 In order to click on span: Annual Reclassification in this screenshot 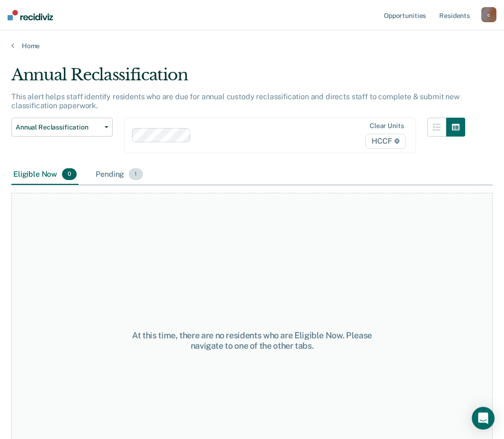, I will do `click(58, 127)`.